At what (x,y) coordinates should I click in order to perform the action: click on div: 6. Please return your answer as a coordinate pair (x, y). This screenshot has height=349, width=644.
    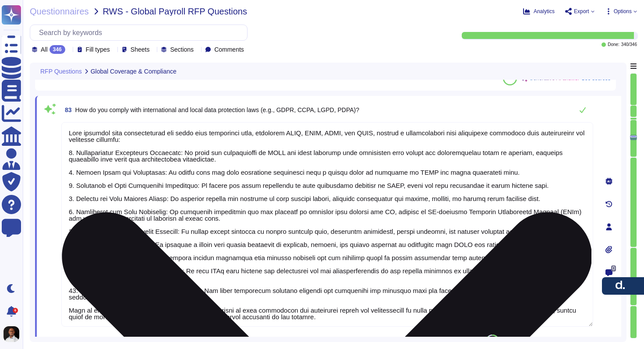
    Looking at the image, I should click on (16, 311).